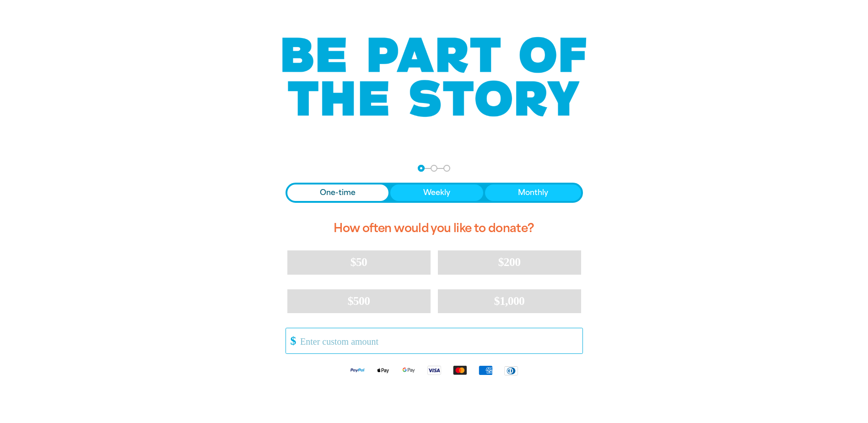 This screenshot has height=423, width=868. I want to click on button: Monthly, so click(533, 192).